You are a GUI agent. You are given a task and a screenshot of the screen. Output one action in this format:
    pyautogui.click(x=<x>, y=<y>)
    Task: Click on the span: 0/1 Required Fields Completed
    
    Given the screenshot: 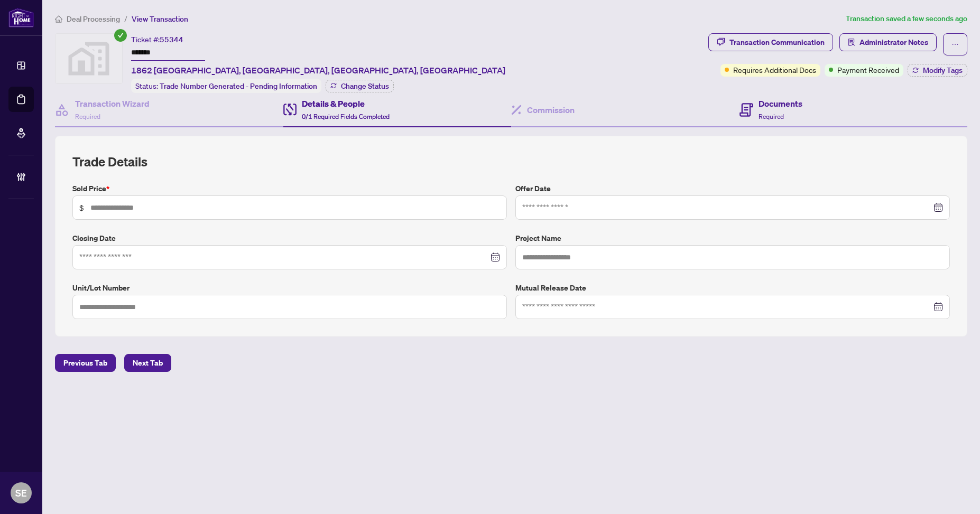 What is the action you would take?
    pyautogui.click(x=346, y=116)
    